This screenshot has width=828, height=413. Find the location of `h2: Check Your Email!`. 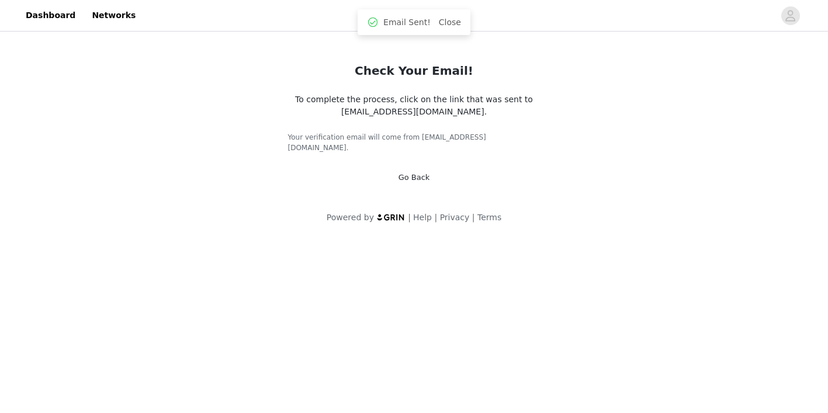

h2: Check Your Email! is located at coordinates (414, 71).